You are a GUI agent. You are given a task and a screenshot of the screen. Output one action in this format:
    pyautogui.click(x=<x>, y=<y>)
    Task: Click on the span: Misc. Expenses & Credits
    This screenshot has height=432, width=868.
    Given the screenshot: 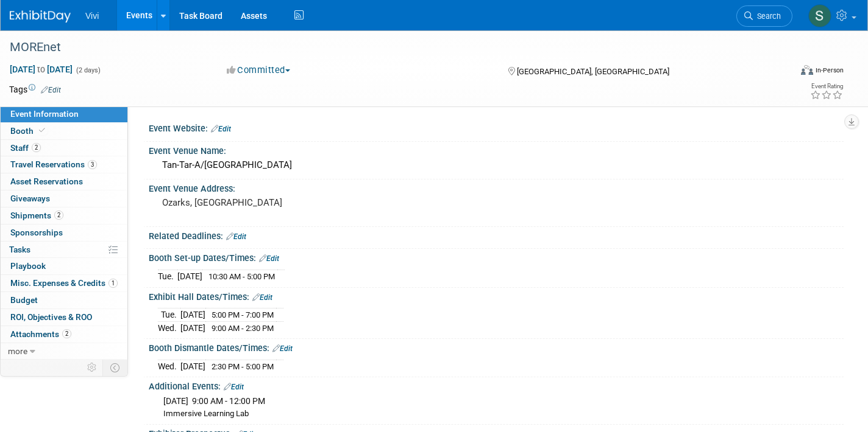 What is the action you would take?
    pyautogui.click(x=64, y=283)
    